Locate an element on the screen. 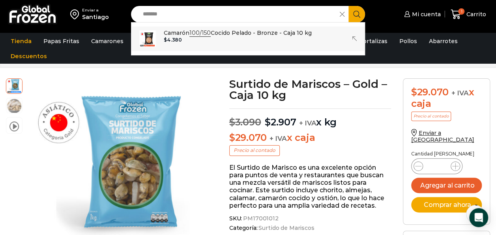  a: Pollos is located at coordinates (408, 41).